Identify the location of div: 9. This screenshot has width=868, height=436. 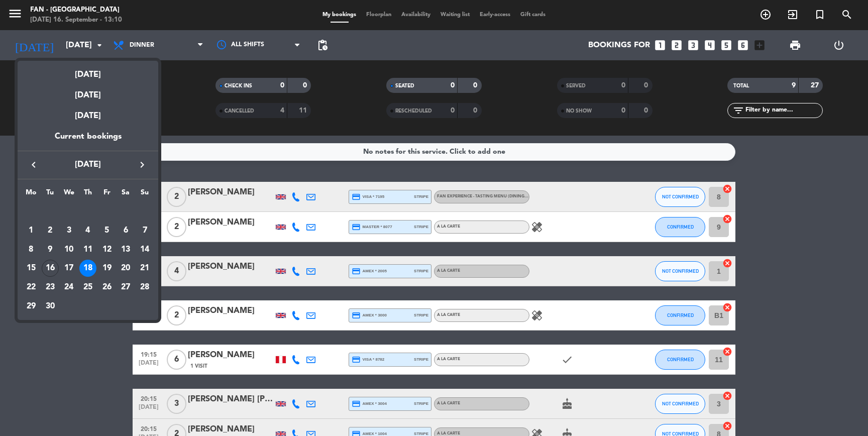
(50, 250).